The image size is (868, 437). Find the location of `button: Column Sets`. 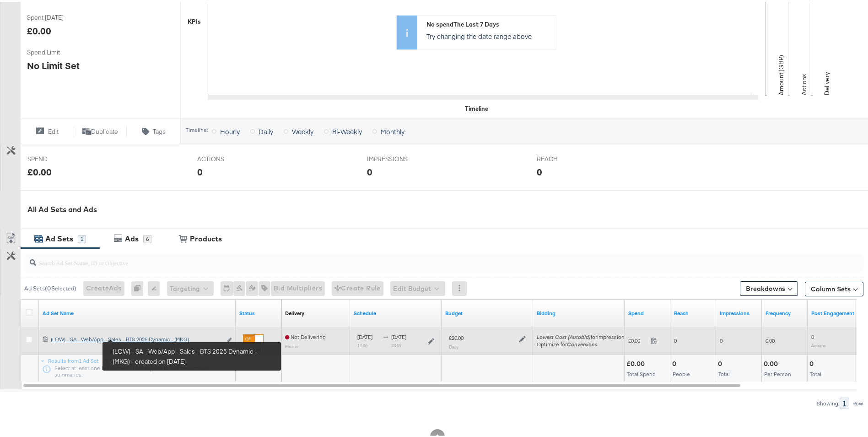

button: Column Sets is located at coordinates (834, 288).